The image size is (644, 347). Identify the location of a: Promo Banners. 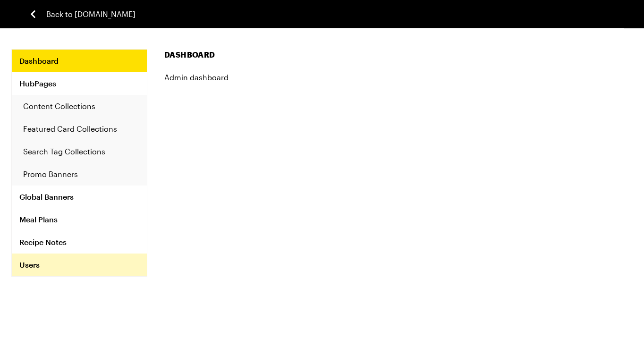
(79, 174).